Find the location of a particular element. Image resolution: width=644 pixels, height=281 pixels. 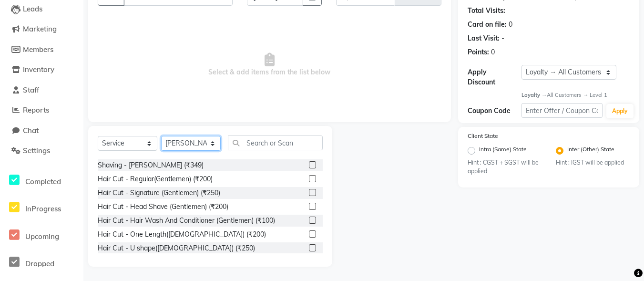

div: Apply Discount is located at coordinates (495, 77).